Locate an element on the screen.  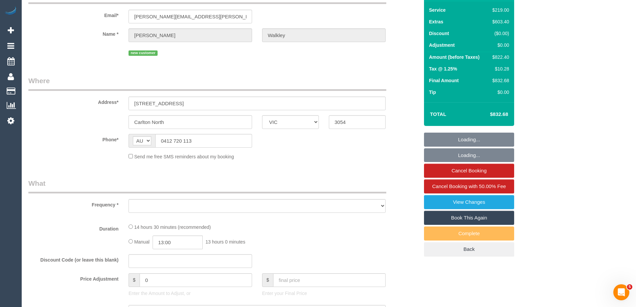
label: Frequency * is located at coordinates (73, 203).